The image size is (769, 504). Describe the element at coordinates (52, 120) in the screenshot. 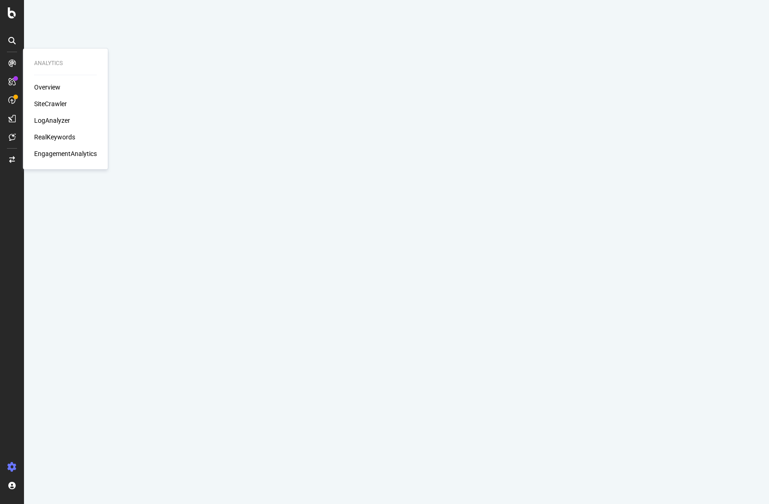

I see `div: LogAnalyzer` at that location.